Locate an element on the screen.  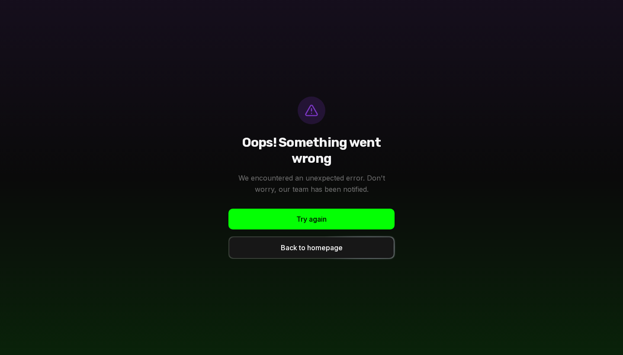
p: We encountered an unexpected error. Don't worry, our team has been notified. is located at coordinates (312, 183).